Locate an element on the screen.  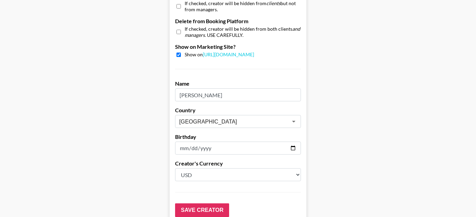
em: and managers is located at coordinates (242, 32).